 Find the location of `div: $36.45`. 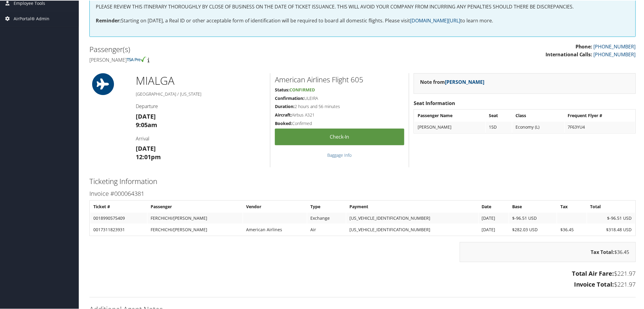

div: $36.45 is located at coordinates (548, 252).